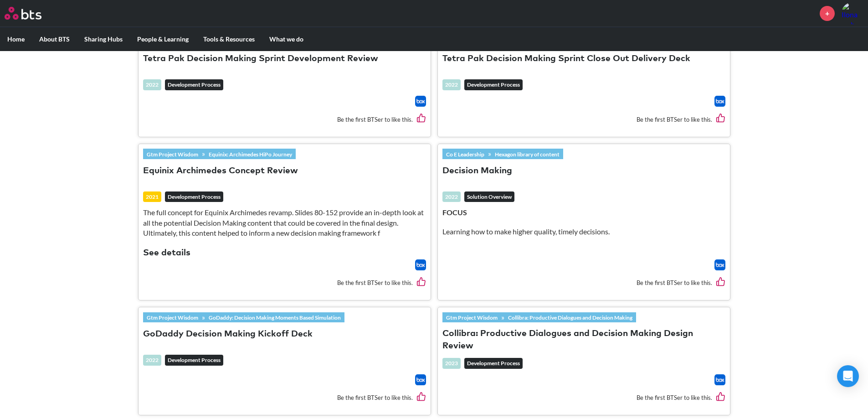  I want to click on label: People & Learning, so click(163, 39).